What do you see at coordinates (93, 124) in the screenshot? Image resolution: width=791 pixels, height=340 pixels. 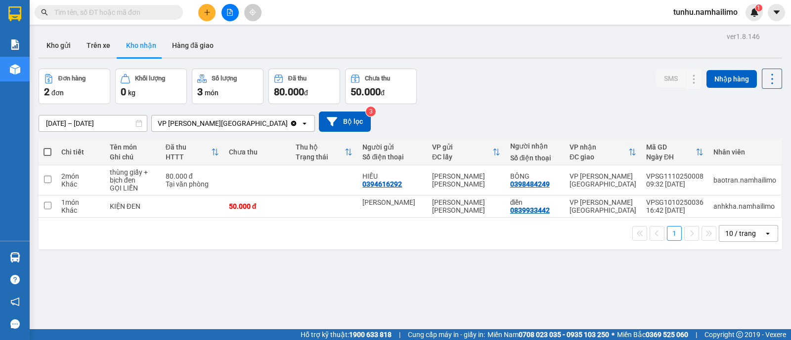 I see `input: Select a date range.` at bounding box center [93, 124].